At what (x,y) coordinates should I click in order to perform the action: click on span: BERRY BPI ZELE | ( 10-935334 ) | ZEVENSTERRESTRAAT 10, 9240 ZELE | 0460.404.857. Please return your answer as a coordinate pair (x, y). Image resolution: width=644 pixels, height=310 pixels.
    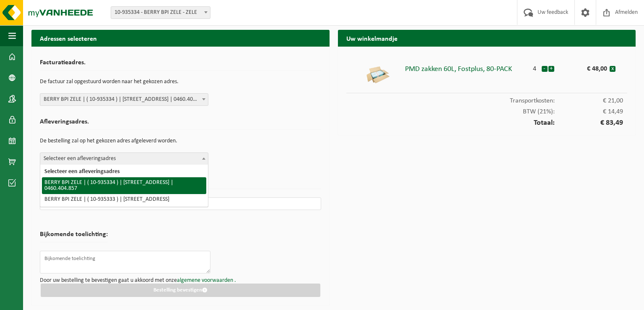
    Looking at the image, I should click on (124, 100).